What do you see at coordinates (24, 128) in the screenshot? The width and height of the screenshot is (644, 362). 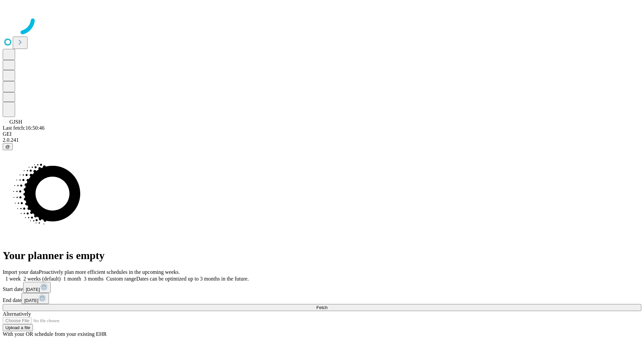 I see `span: Last fetch: 16:50:46` at bounding box center [24, 128].